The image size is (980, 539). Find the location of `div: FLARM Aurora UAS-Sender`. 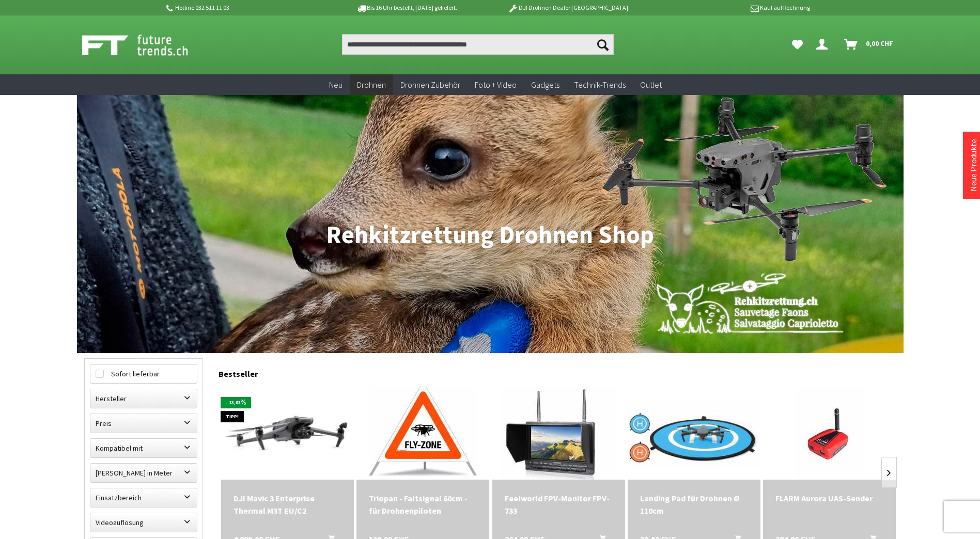

div: FLARM Aurora UAS-Sender is located at coordinates (829, 499).